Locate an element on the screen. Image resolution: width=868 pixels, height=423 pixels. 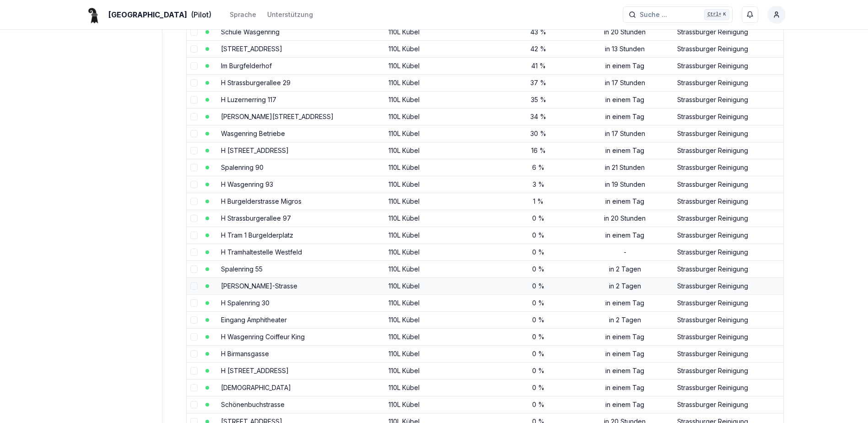
a: Schönenbuchstrasse is located at coordinates (253, 404).